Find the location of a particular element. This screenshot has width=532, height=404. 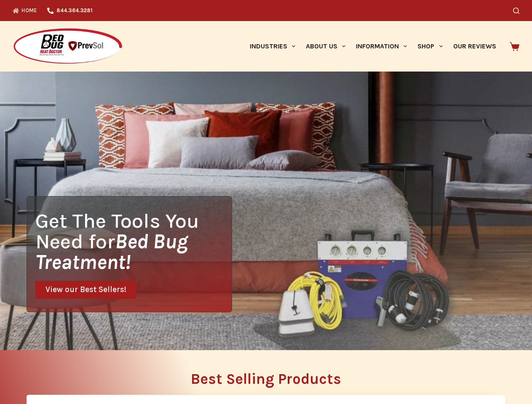

h2: Best Selling Products is located at coordinates (266, 379).